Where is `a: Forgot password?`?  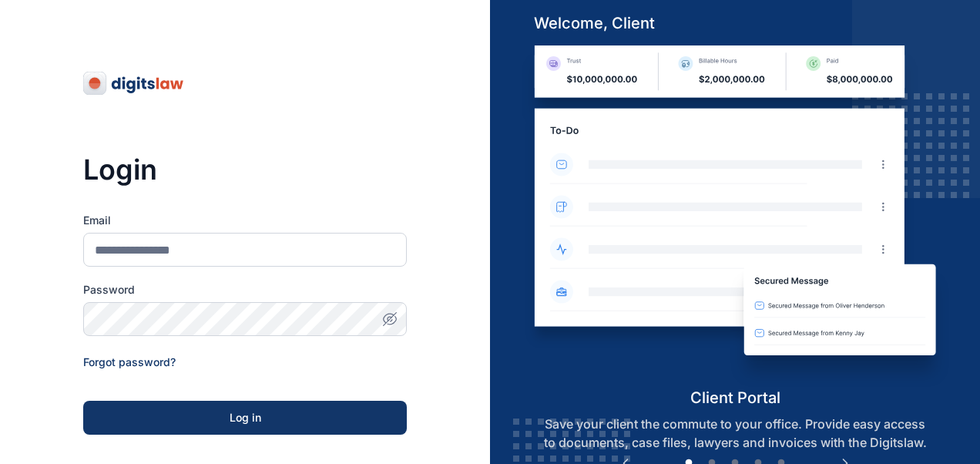
a: Forgot password? is located at coordinates (130, 361).